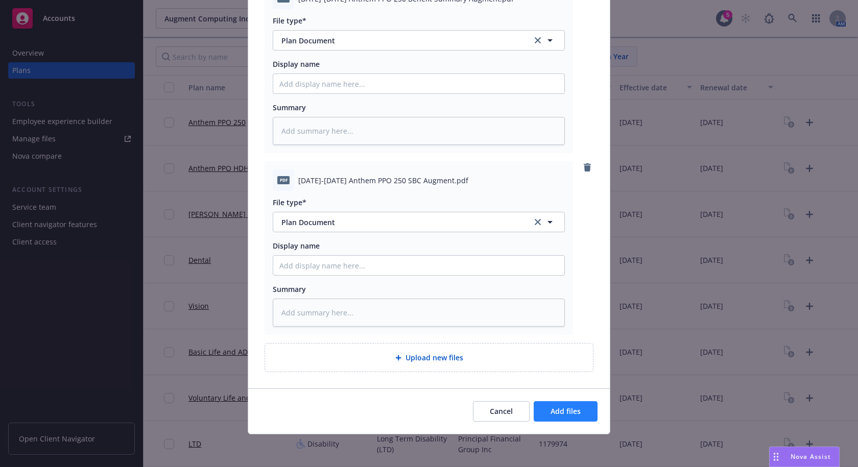 The height and width of the screenshot is (467, 858). I want to click on span: Upload new files, so click(434, 358).